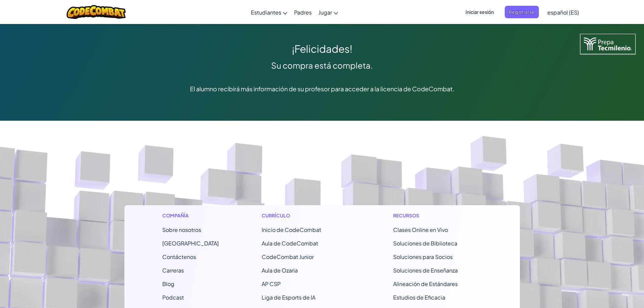  Describe the element at coordinates (179, 257) in the screenshot. I see `span: Contáctenos` at that location.